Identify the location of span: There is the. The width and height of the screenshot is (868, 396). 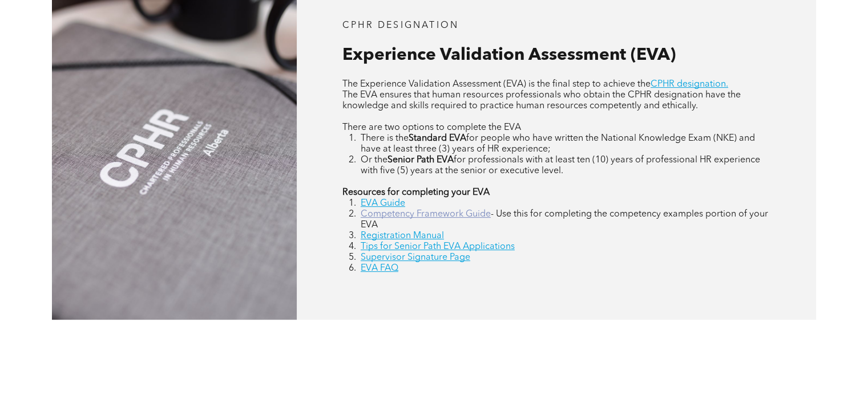
(385, 139).